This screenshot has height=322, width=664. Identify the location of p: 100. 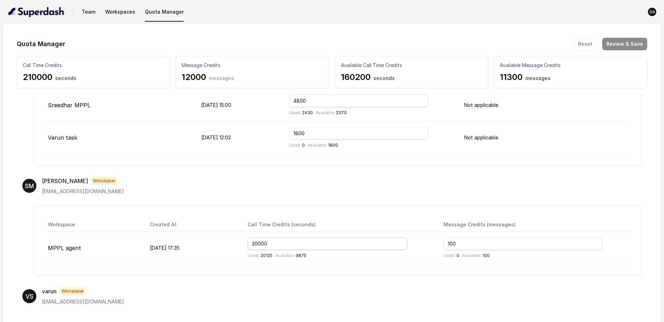
(476, 256).